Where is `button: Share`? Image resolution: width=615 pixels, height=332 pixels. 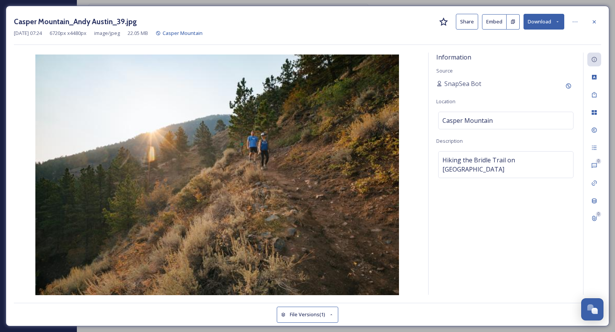
button: Share is located at coordinates (467, 22).